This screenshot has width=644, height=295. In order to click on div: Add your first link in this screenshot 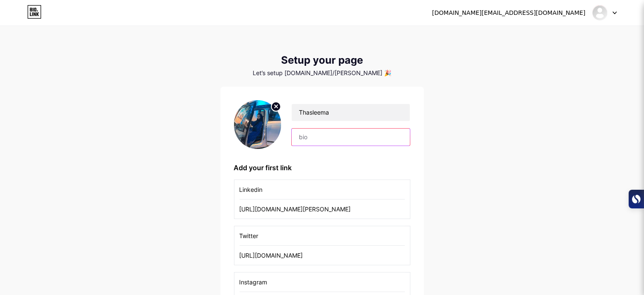, I will do `click(322, 168)`.